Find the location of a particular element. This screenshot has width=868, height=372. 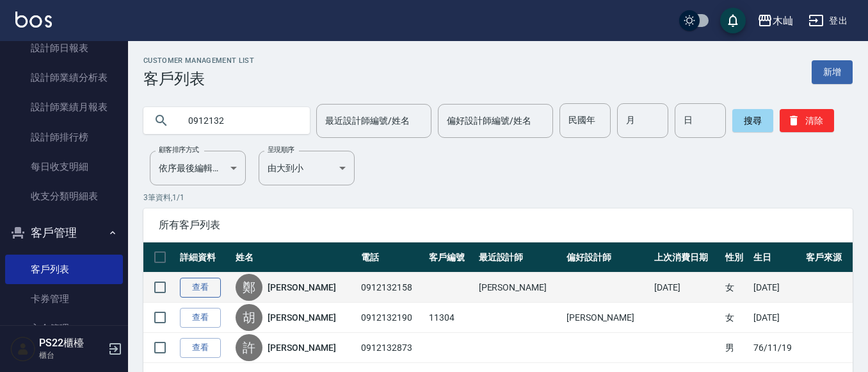

th: 生日 is located at coordinates (777, 257).